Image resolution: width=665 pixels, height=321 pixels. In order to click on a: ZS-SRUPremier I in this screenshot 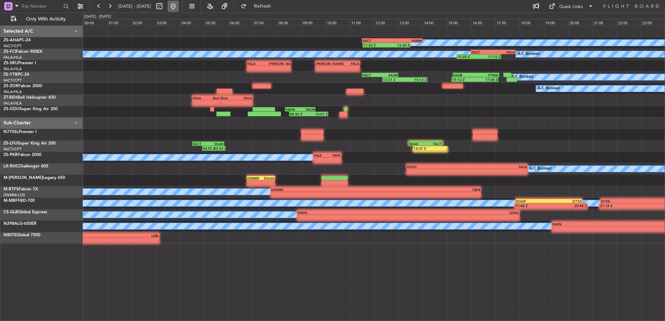, I will do `click(19, 63)`.